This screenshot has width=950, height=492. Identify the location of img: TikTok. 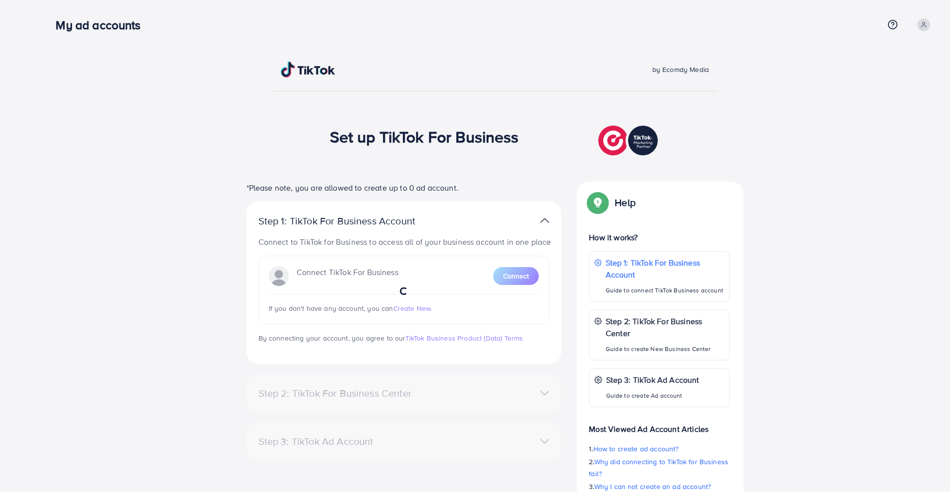
(308, 69).